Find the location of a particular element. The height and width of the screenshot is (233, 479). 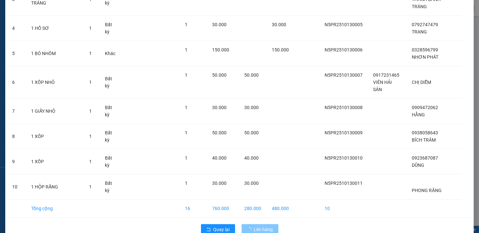

td: 1 HỒ SƠ is located at coordinates (55, 28).